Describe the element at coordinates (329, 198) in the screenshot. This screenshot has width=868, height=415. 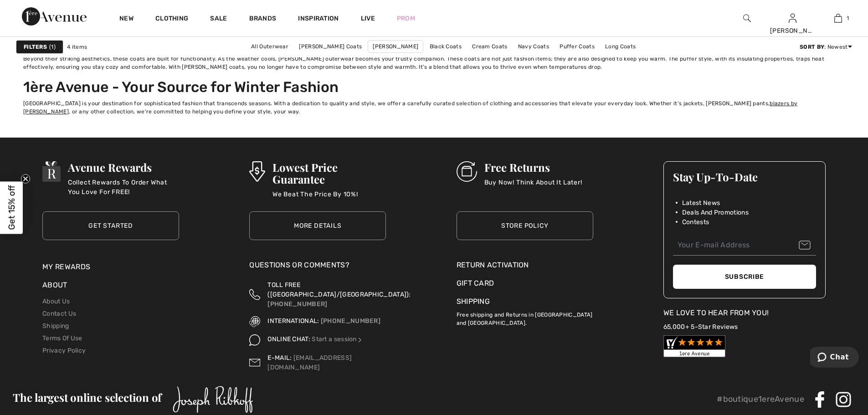
I see `p: We Beat The Price By 10%!` at that location.